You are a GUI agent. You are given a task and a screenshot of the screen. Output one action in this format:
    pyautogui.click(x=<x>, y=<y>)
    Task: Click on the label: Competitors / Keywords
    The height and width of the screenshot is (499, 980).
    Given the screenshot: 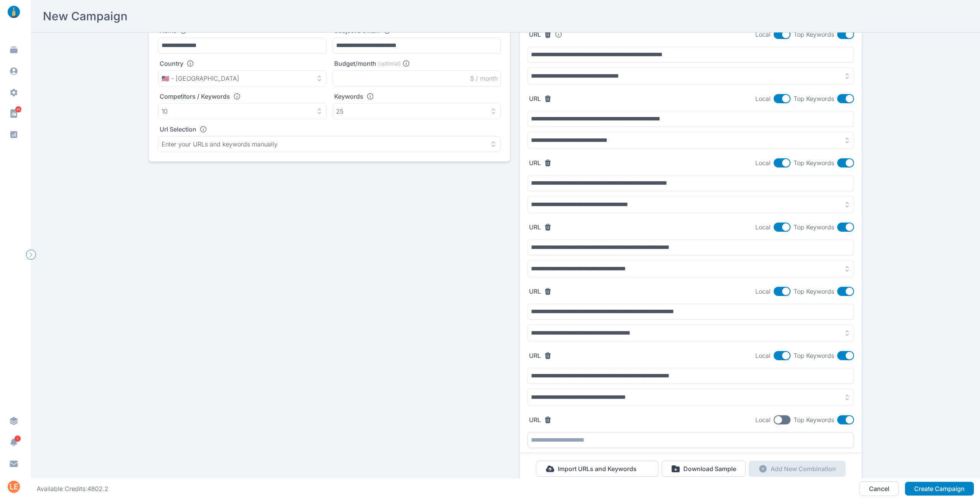 What is the action you would take?
    pyautogui.click(x=195, y=96)
    